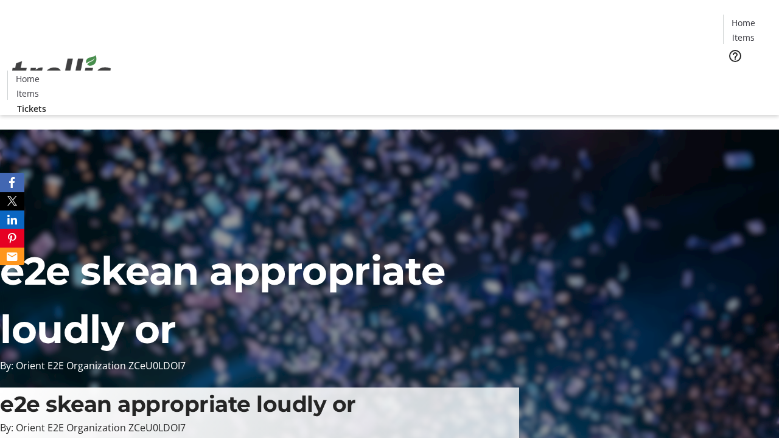 This screenshot has width=779, height=438. What do you see at coordinates (61, 72) in the screenshot?
I see `img: Orient E2E Organization ZCeU0LDOI7's Logo` at bounding box center [61, 72].